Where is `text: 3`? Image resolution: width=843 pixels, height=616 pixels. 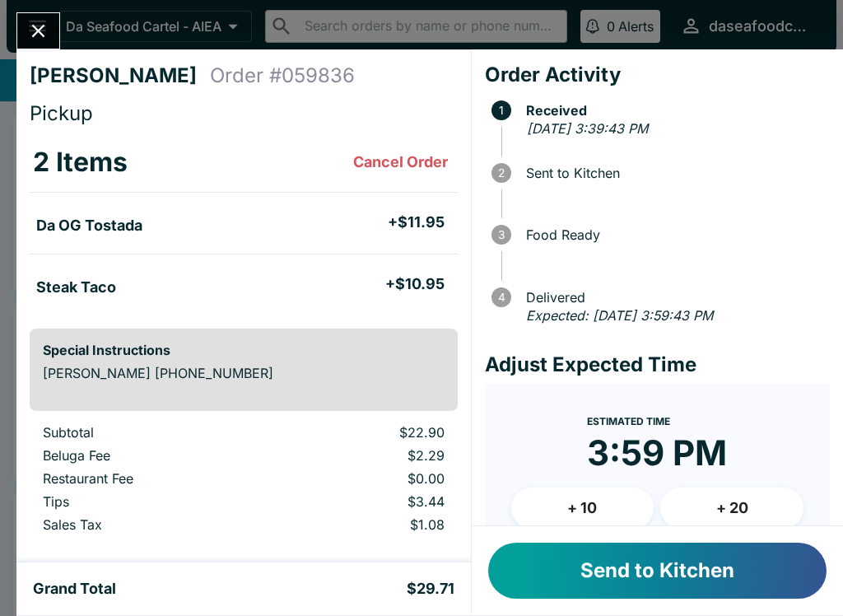 text: 3 is located at coordinates (501, 235).